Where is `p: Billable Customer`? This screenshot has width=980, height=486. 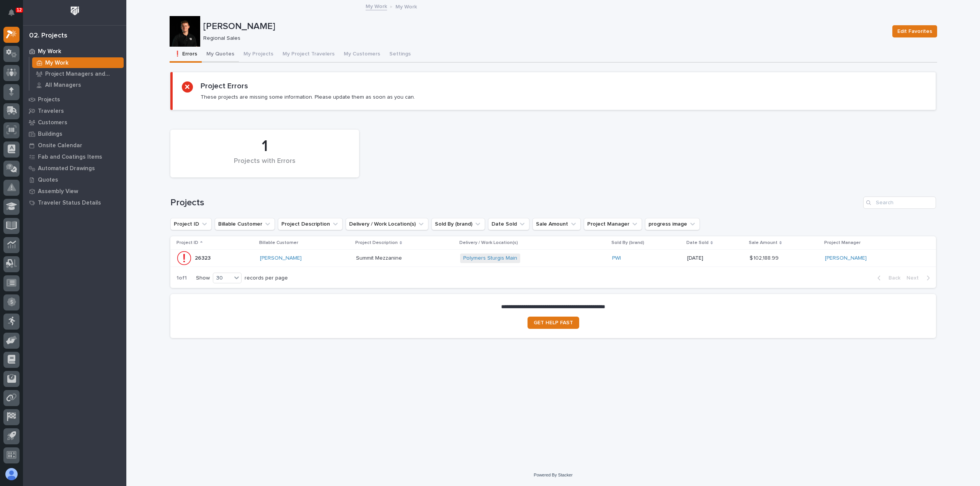
p: Billable Customer is located at coordinates (279, 243).